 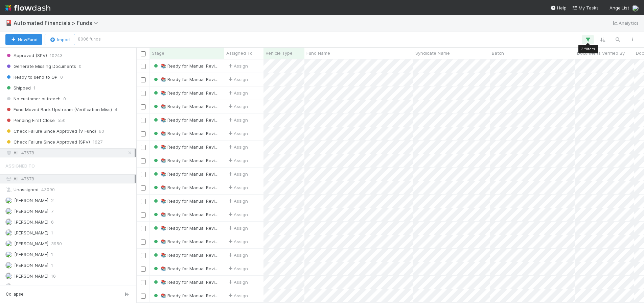 What do you see at coordinates (89, 39) in the screenshot?
I see `small: 8006 funds` at bounding box center [89, 39].